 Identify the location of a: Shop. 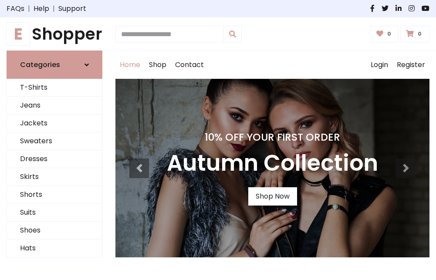
(158, 65).